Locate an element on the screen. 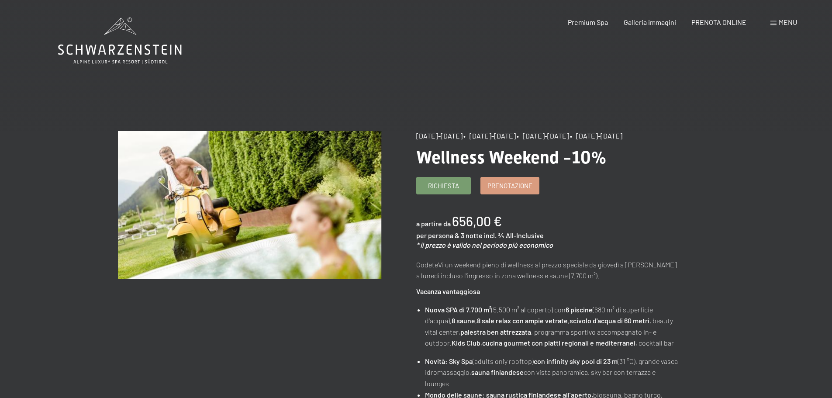 The image size is (832, 398). li: (adults only rooftop) (31 °C), grande vasca idromassaggio, con vista panoramica, sky bar con terr... is located at coordinates (552, 372).